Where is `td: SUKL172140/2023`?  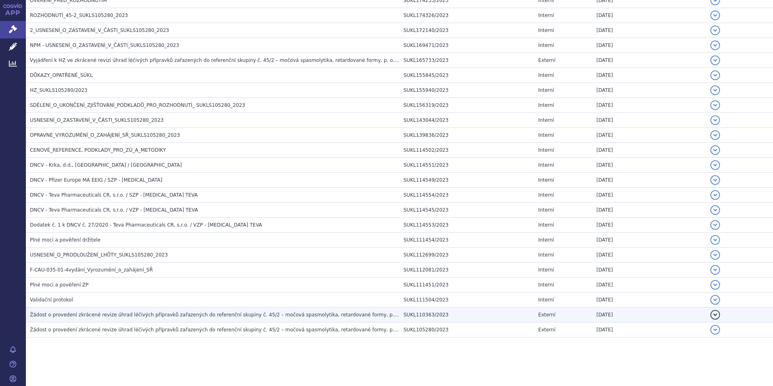 td: SUKL172140/2023 is located at coordinates (466, 30).